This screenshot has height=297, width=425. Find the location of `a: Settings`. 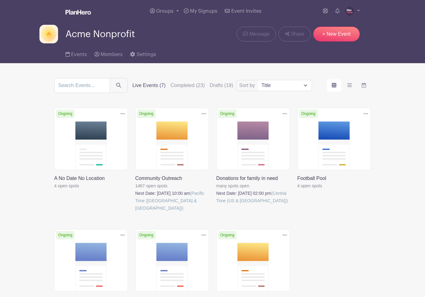

a: Settings is located at coordinates (143, 53).